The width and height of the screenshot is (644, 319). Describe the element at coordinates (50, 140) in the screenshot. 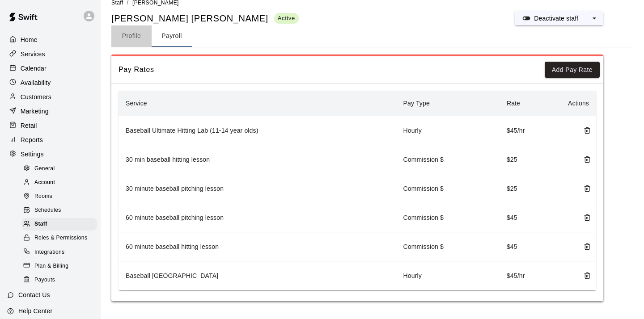

I see `a: Reports` at that location.